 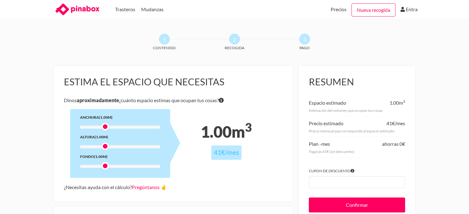 I want to click on span: mes, so click(x=325, y=144).